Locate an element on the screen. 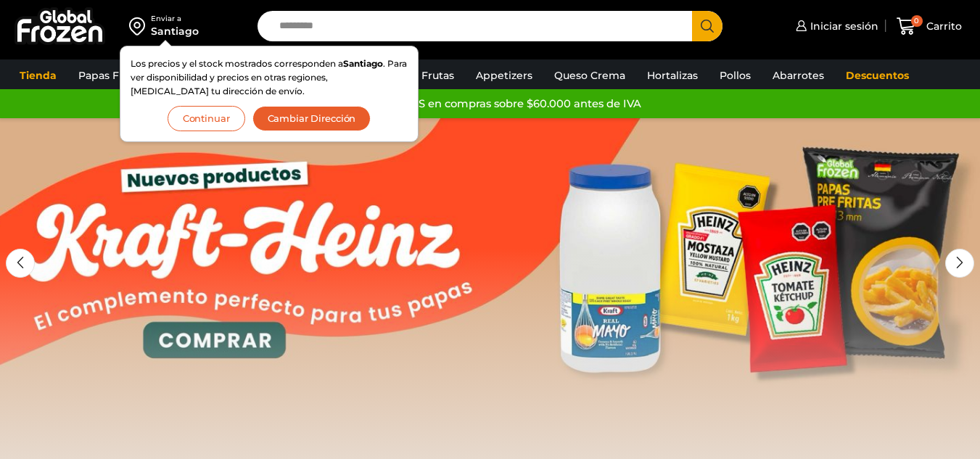 This screenshot has height=459, width=980. span: Iniciar sesión is located at coordinates (842, 26).